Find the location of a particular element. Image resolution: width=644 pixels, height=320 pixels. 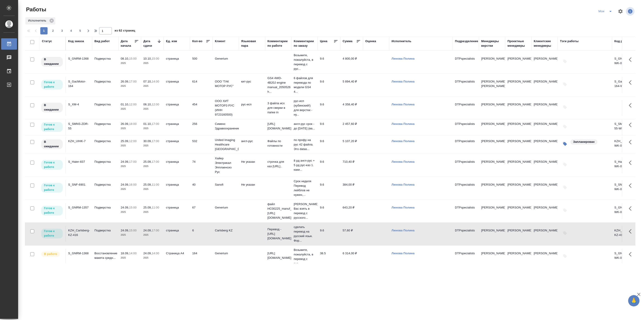

td: 9.6 is located at coordinates (329, 108).